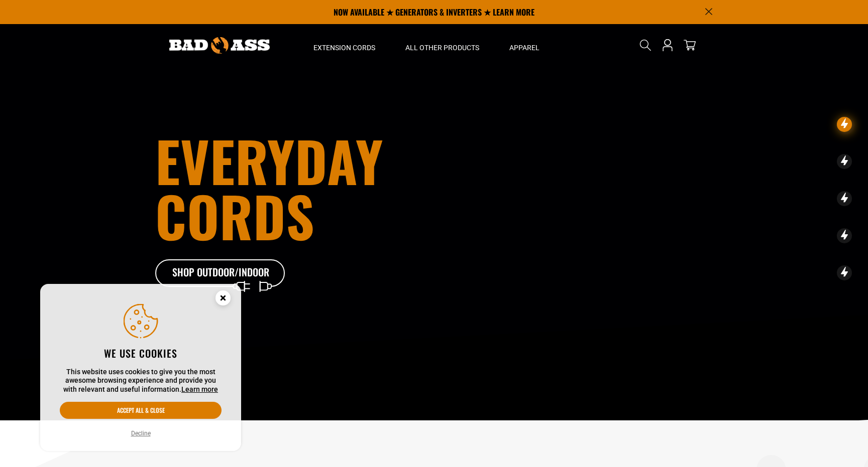 The image size is (868, 467). I want to click on span: Extension Cords, so click(344, 48).